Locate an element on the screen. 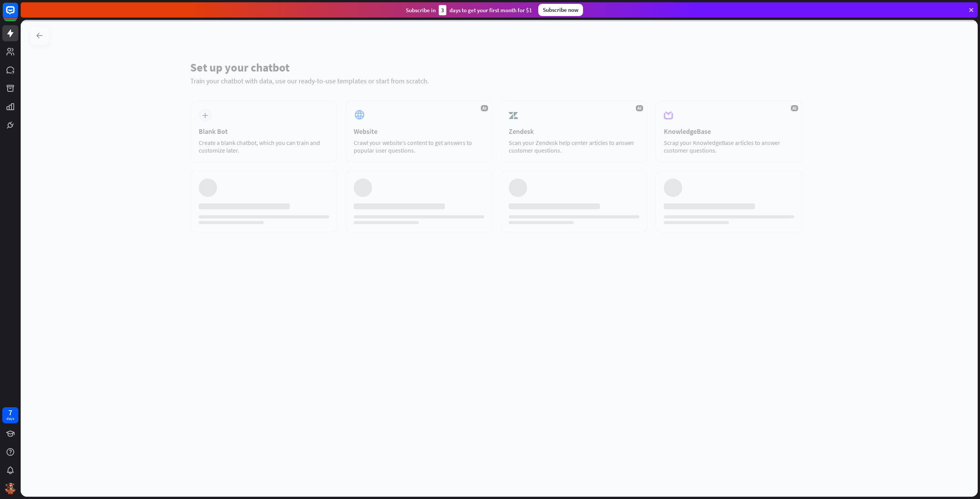  div: Subscribe in days to get your first month for $1 is located at coordinates (469, 10).